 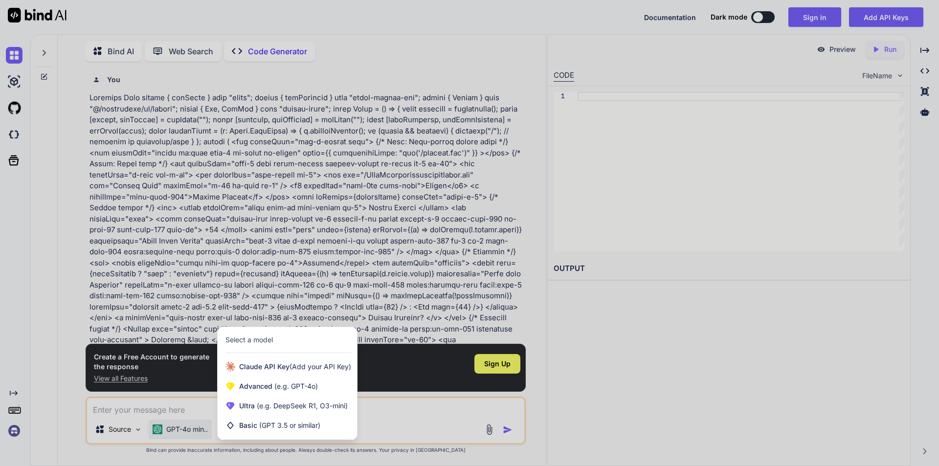 I want to click on div: Select a model, so click(x=249, y=340).